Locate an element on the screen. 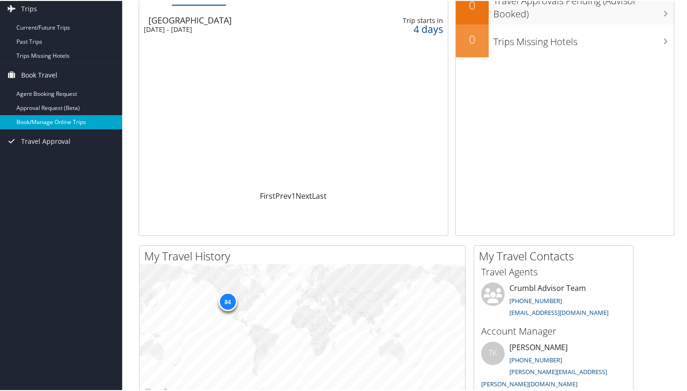 This screenshot has width=687, height=391. span: Book Travel is located at coordinates (39, 74).